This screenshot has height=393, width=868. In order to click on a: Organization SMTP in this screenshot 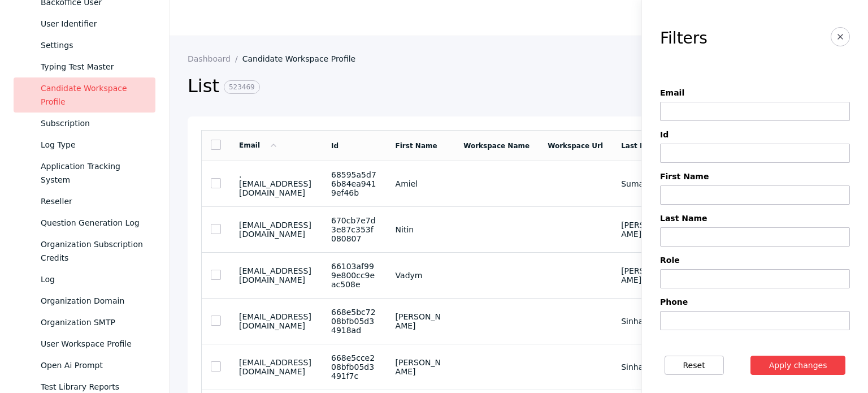, I will do `click(84, 323)`.